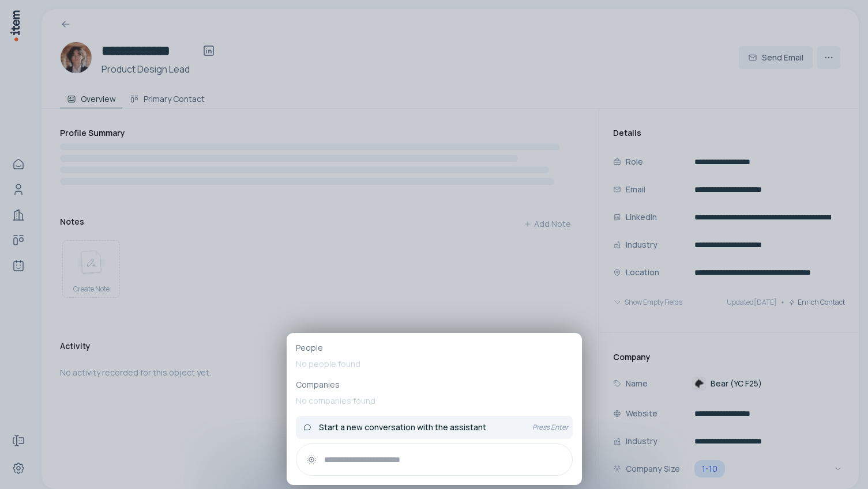  I want to click on button: Start a new conversation with the assistantPress Enter, so click(434, 428).